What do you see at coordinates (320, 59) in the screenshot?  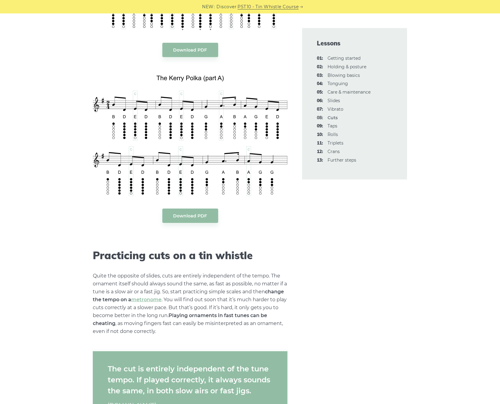 I see `span: 01:` at bounding box center [320, 59].